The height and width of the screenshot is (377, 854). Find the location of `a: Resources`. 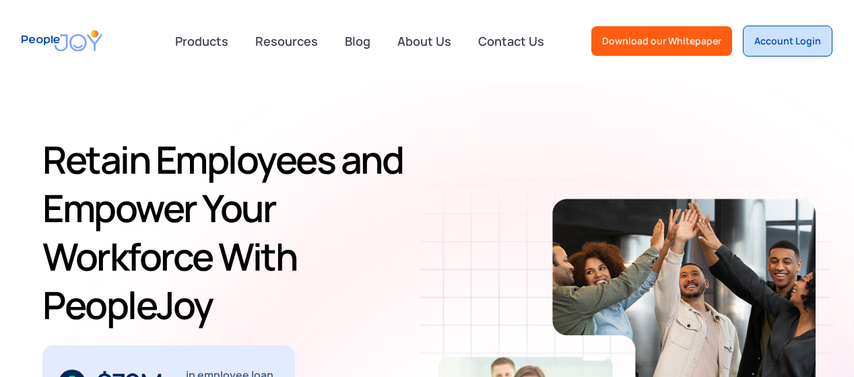

a: Resources is located at coordinates (286, 41).